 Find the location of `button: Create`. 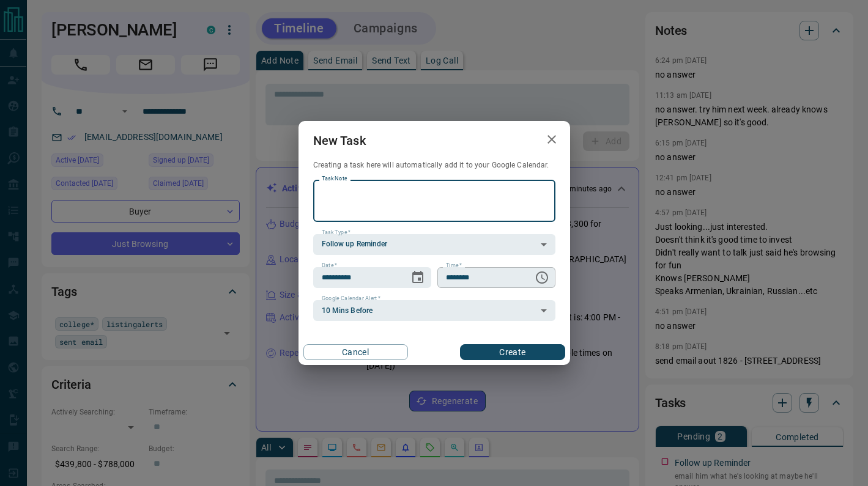

button: Create is located at coordinates (512, 352).